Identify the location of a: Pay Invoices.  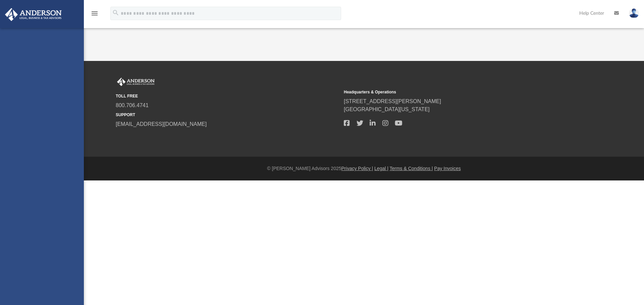
(447, 169).